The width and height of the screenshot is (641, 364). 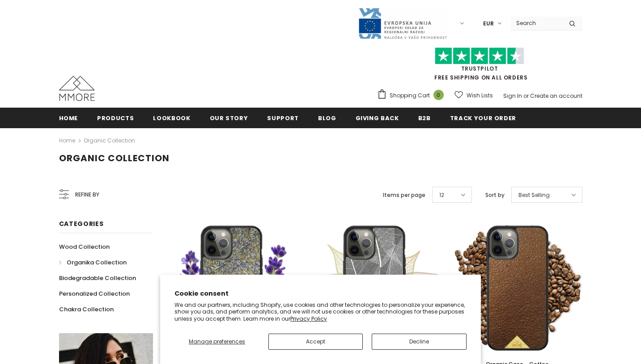 I want to click on span: Giving back, so click(x=377, y=118).